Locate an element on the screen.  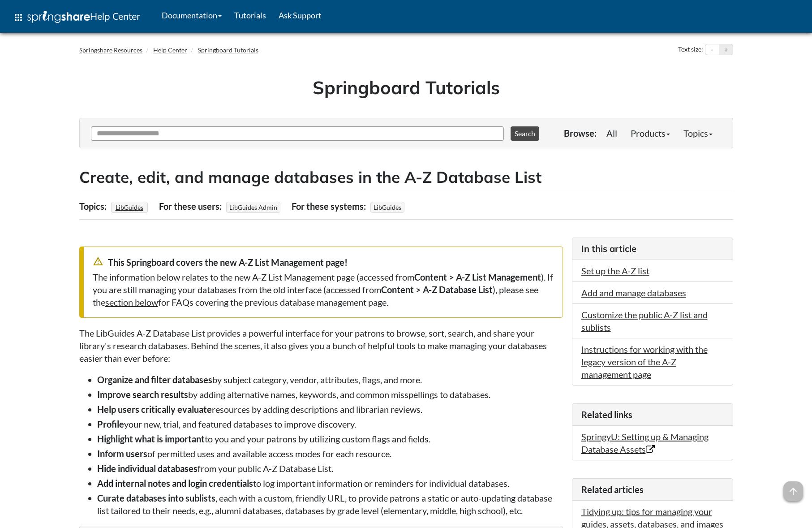
span: Help Center is located at coordinates (115, 16).